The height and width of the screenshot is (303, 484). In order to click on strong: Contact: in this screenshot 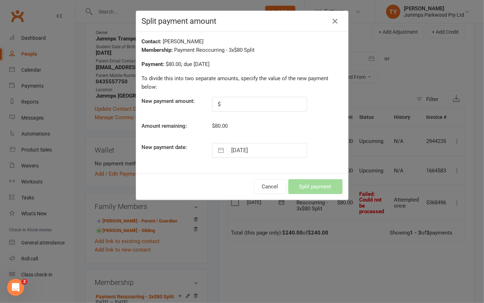, I will do `click(152, 41)`.